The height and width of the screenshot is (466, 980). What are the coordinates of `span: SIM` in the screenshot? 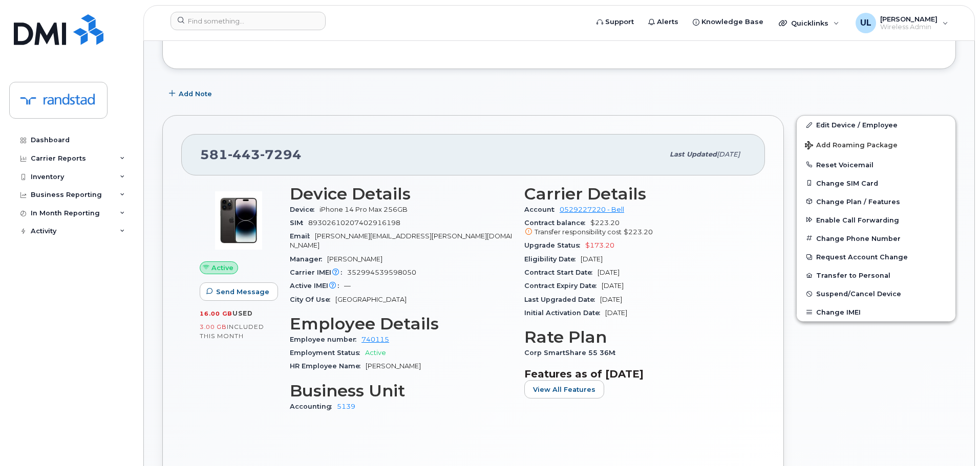 It's located at (299, 222).